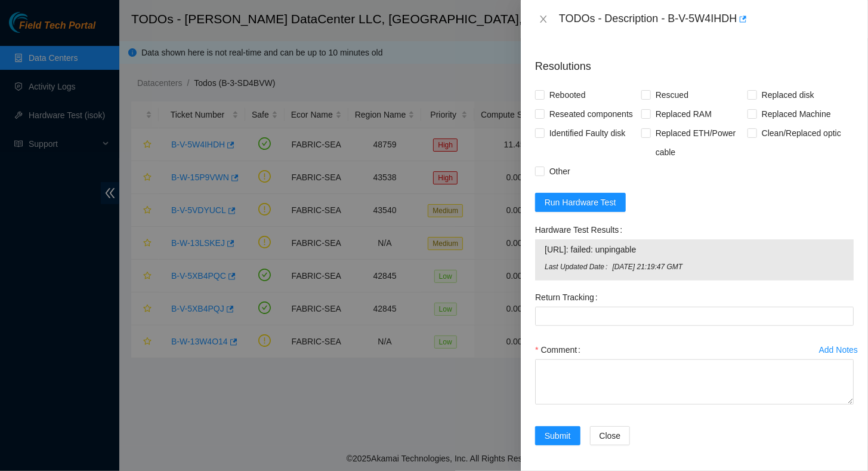 The width and height of the screenshot is (868, 471). I want to click on label: Comment, so click(560, 350).